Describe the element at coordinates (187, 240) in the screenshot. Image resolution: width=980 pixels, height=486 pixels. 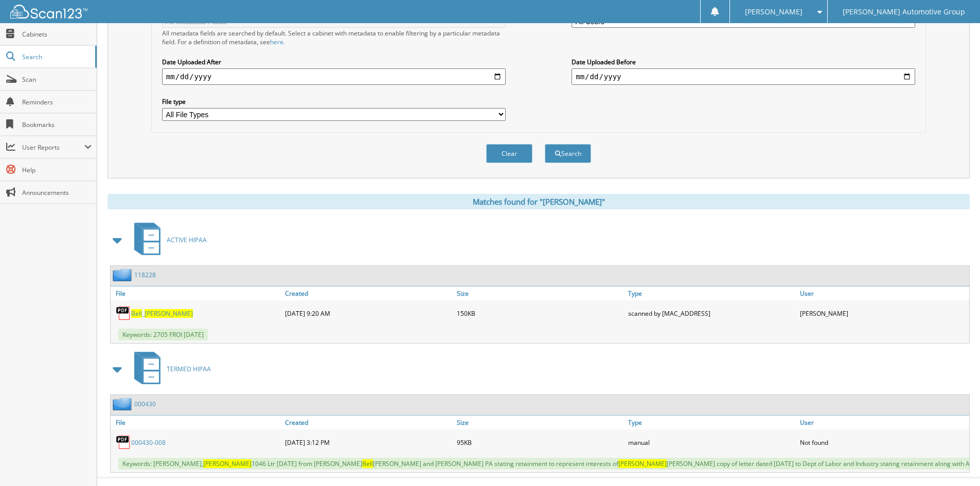
I see `span: ACTIVE HIPAA` at that location.